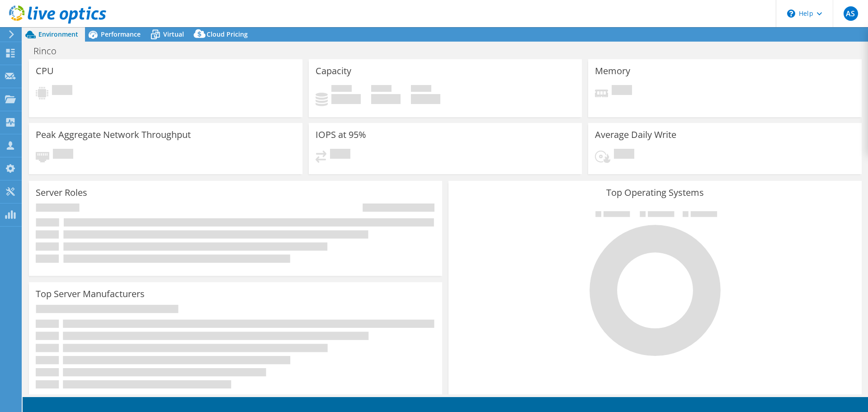 This screenshot has height=412, width=868. I want to click on span: AS, so click(851, 14).